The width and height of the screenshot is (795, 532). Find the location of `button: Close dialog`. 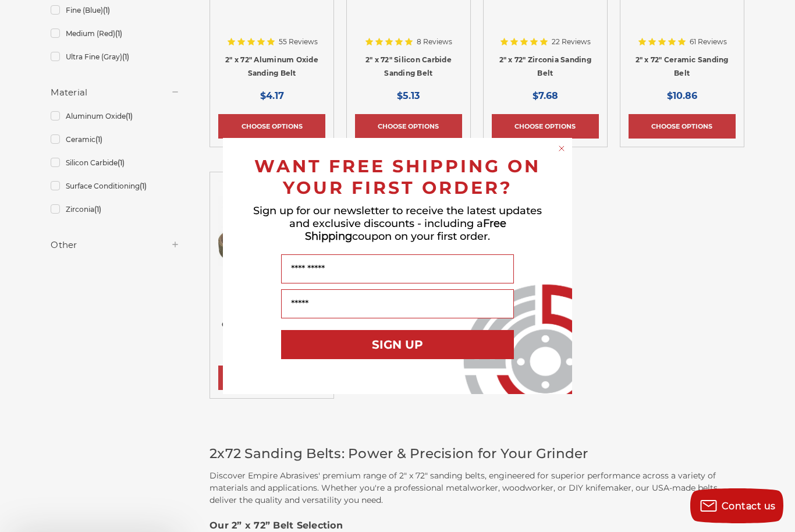

button: Close dialog is located at coordinates (562, 149).